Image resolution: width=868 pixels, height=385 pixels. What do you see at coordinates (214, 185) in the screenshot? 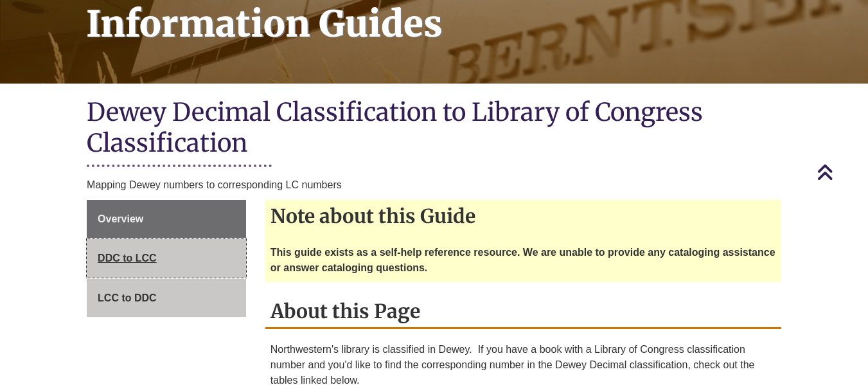
I see `span: Mapping Dewey numbers to corresponding LC numbers` at bounding box center [214, 185].